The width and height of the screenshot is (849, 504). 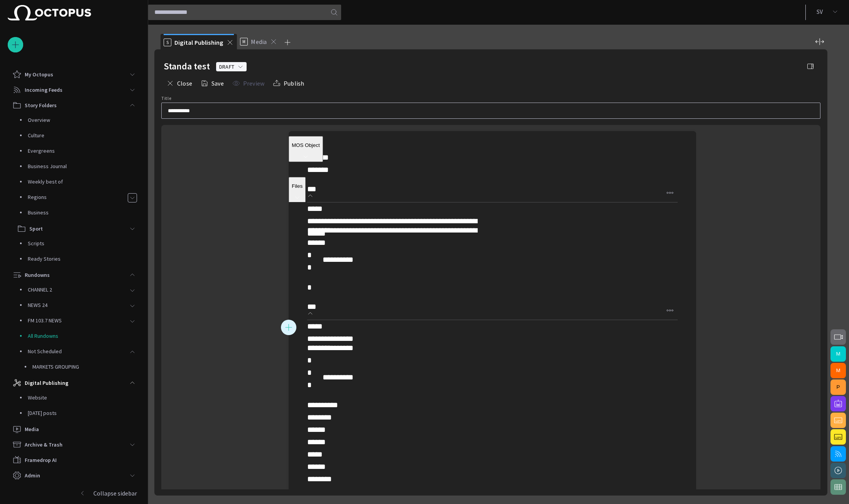 What do you see at coordinates (83, 398) in the screenshot?
I see `p: Website` at bounding box center [83, 398].